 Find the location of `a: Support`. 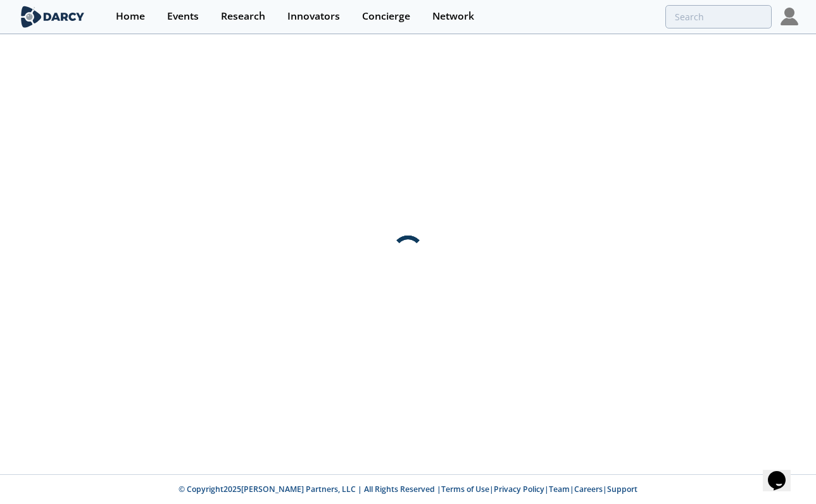

a: Support is located at coordinates (622, 489).